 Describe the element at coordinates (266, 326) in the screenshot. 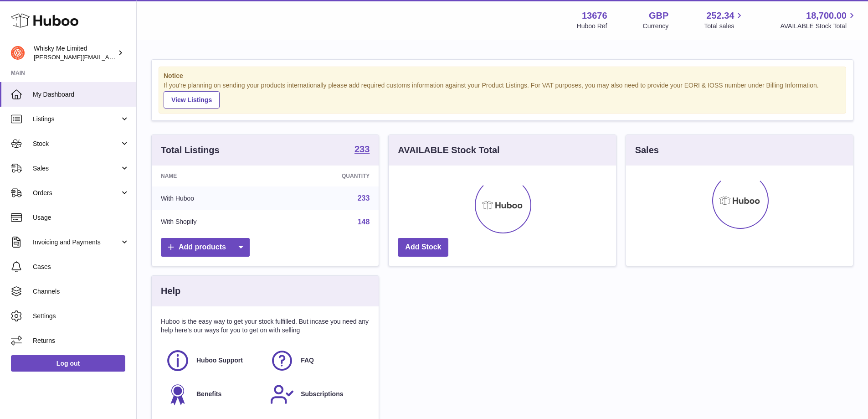

I see `p: Huboo is the easy way to get your stock fulfilled. But incase you need any help here's our ways f...` at that location.